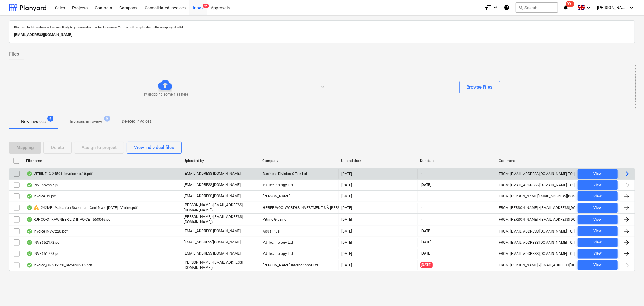 This screenshot has width=644, height=306. Describe the element at coordinates (299, 219) in the screenshot. I see `div: Vitrine Glazing` at that location.